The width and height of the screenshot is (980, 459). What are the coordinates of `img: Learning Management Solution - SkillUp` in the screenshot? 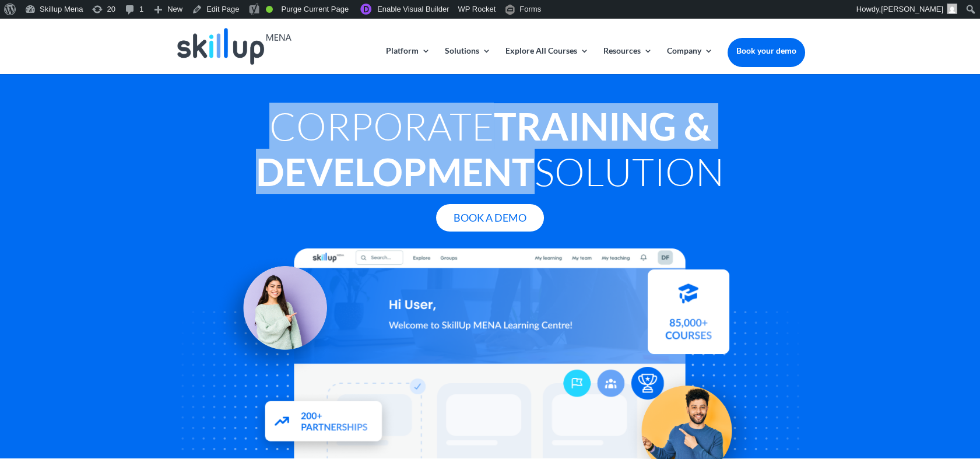 It's located at (276, 316).